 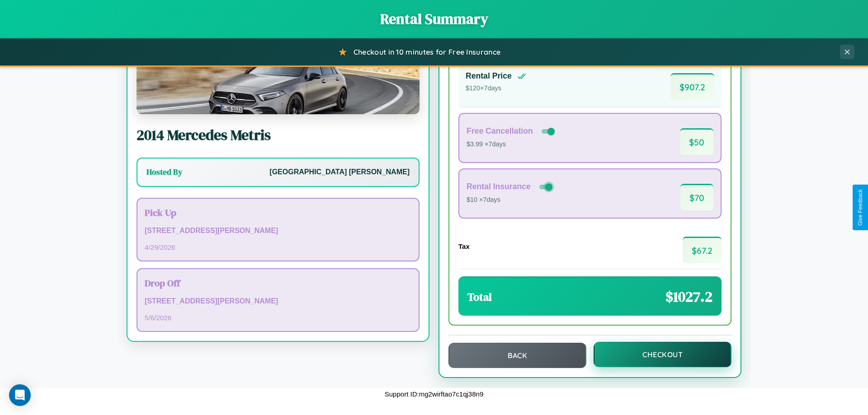 What do you see at coordinates (19, 396) in the screenshot?
I see `div: Open Intercom Messenger` at bounding box center [19, 396].